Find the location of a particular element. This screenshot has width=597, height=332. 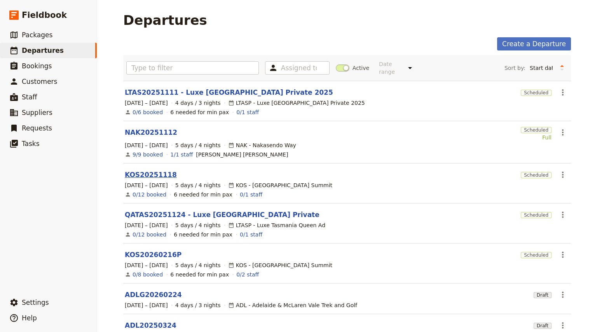

a: ADLG20260224 is located at coordinates (153, 295).